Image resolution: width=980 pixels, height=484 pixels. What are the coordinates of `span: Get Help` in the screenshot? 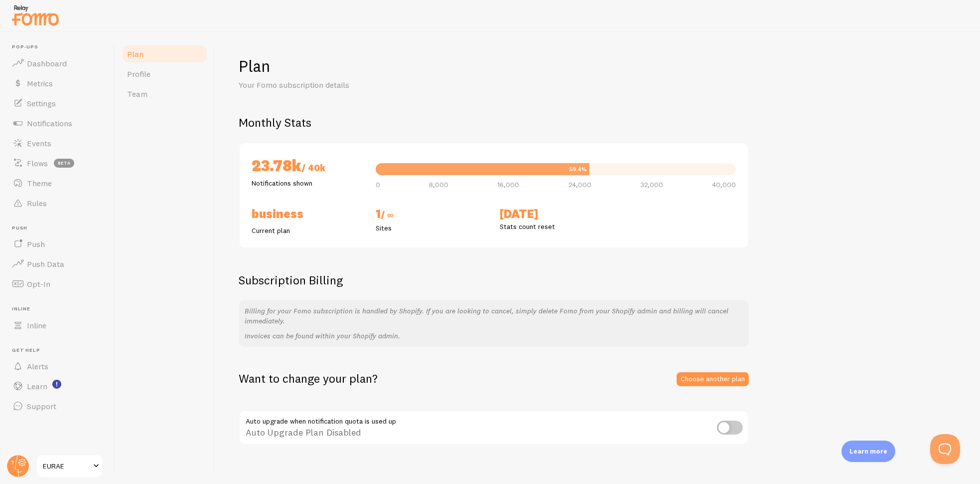 It's located at (60, 350).